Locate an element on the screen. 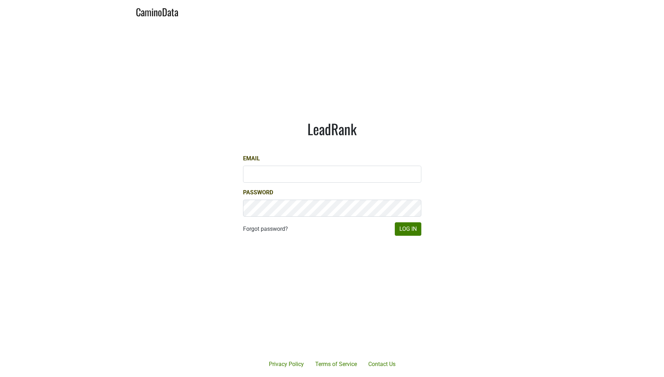  h1: LeadRank is located at coordinates (332, 129).